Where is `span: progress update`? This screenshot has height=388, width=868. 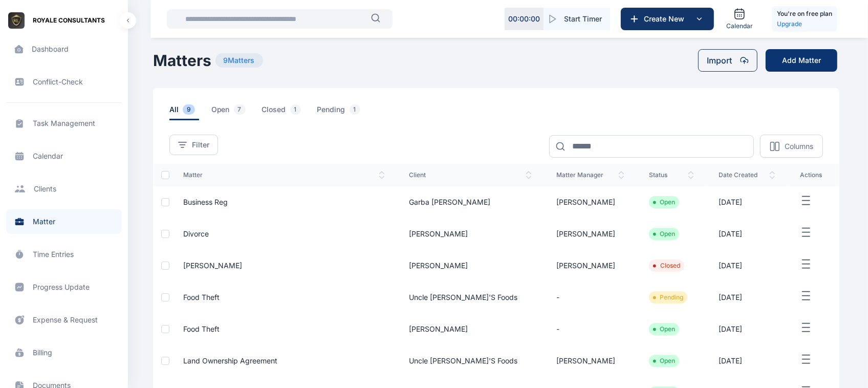
span: progress update is located at coordinates (64, 287).